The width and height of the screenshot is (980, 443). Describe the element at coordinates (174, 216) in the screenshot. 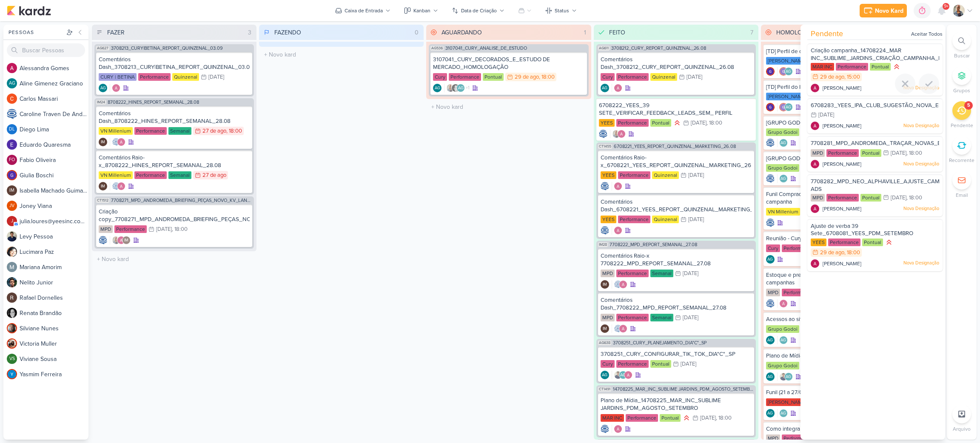

I see `div: Criação copy_7708271_MPD_ANDROMEDA_BRIEFING_PEÇAS_NOVO_KV_LANÇAMENTO` at that location.